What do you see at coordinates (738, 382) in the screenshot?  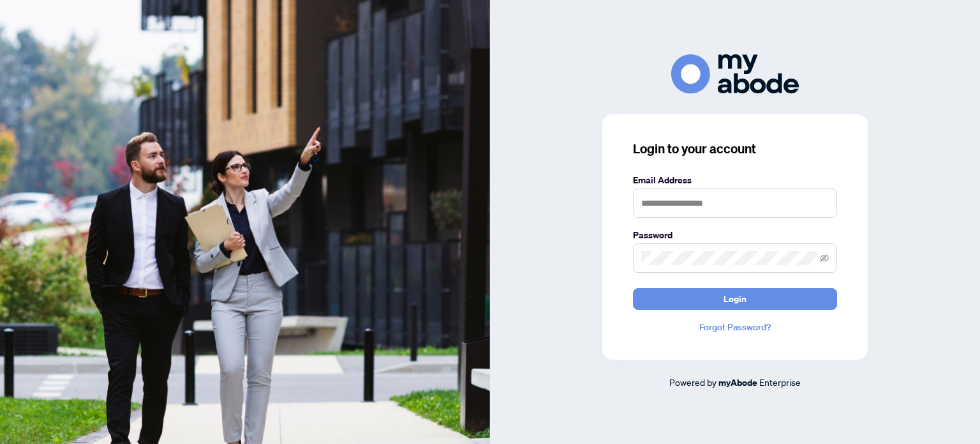 I see `a: myAbode` at bounding box center [738, 382].